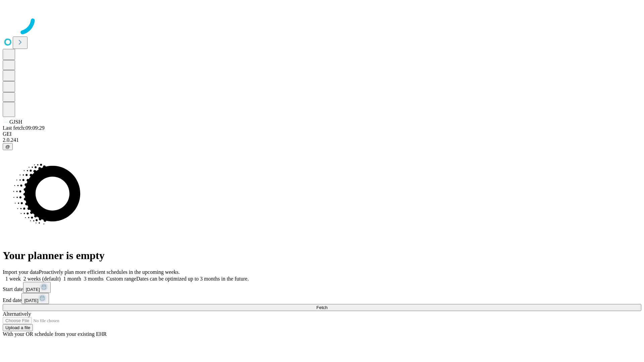 The height and width of the screenshot is (362, 644). What do you see at coordinates (192, 279) in the screenshot?
I see `span: Dates can be optimized up to 3 months in the future.` at bounding box center [192, 279].